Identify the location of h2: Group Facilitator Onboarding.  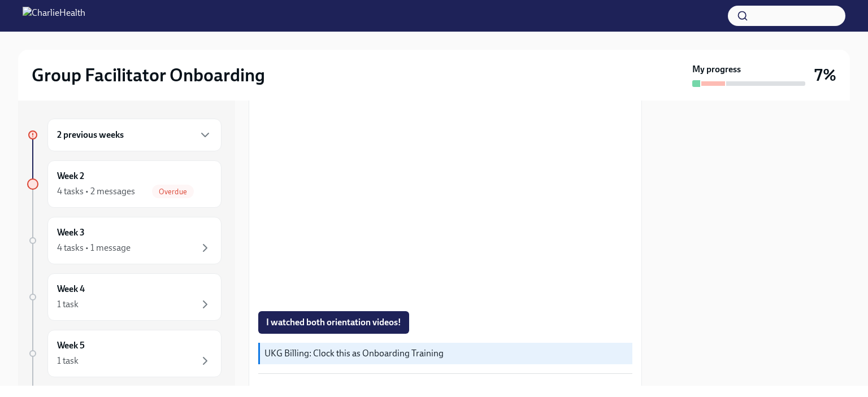
(148, 75).